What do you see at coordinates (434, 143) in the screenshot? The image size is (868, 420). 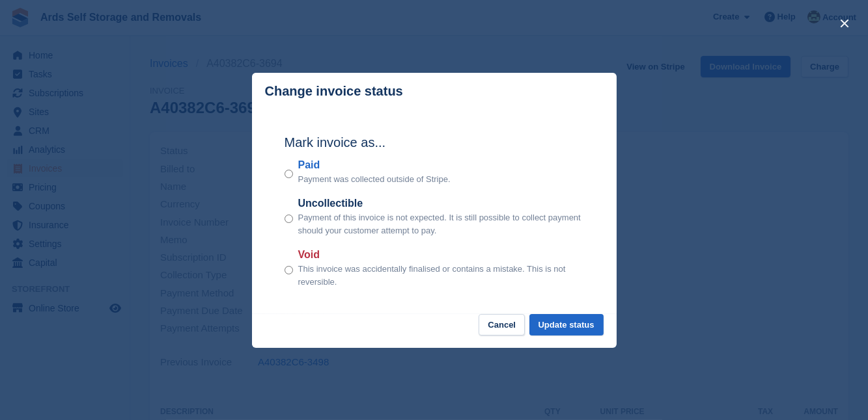 I see `h2: Mark invoice as...` at bounding box center [434, 143].